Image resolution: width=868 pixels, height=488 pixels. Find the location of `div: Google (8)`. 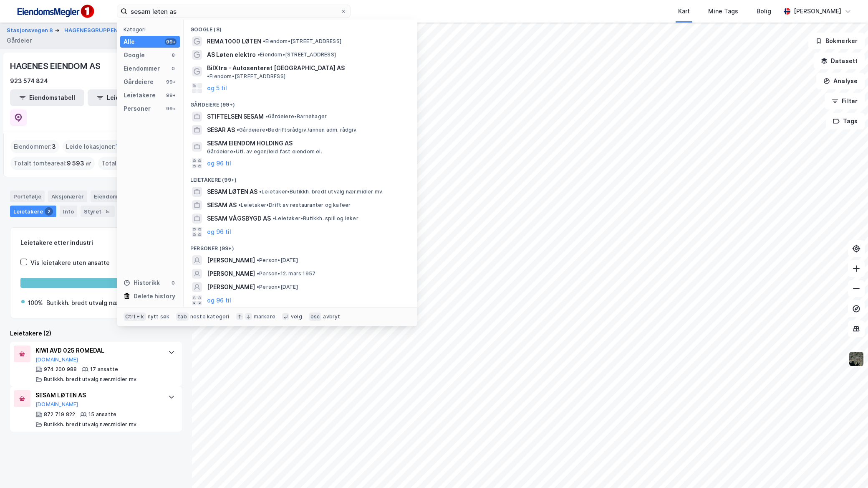

div: Google (8) is located at coordinates (300, 27).